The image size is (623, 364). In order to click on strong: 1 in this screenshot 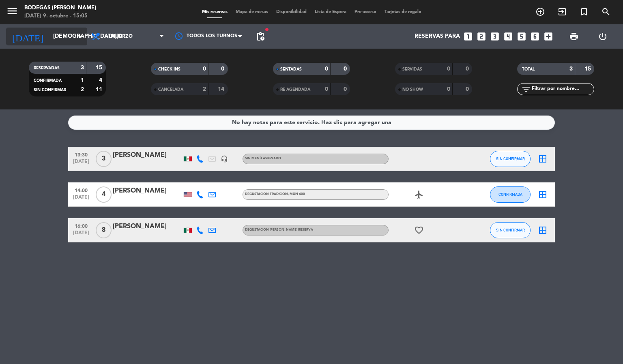, I will do `click(82, 80)`.